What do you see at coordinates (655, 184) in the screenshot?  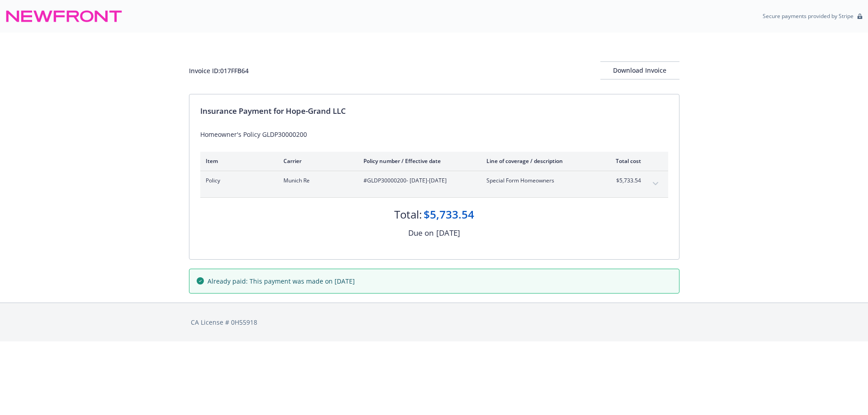 I see `button: expand content` at bounding box center [655, 184].